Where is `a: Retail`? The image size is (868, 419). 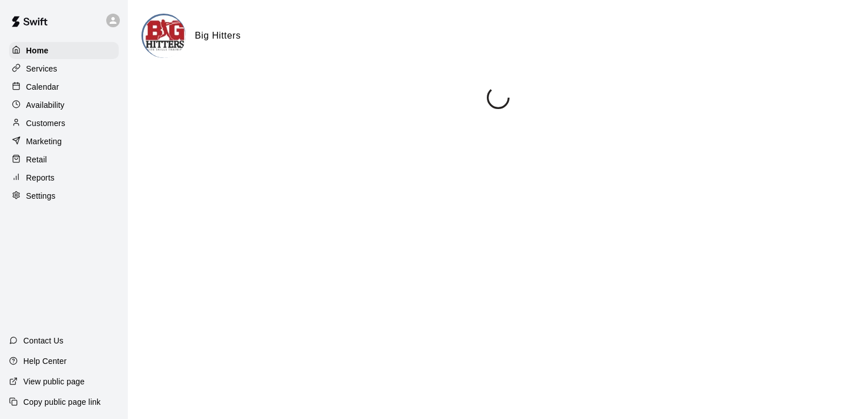 a: Retail is located at coordinates (64, 159).